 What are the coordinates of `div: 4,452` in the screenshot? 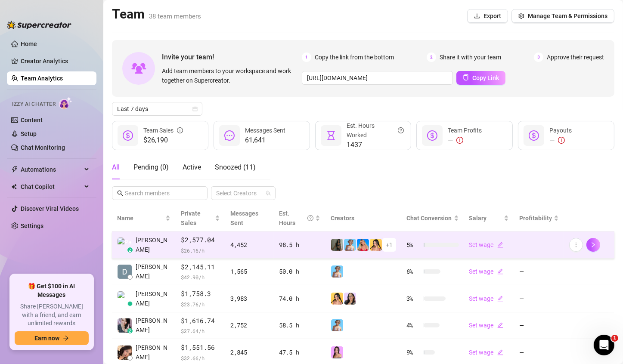 It's located at (249, 245).